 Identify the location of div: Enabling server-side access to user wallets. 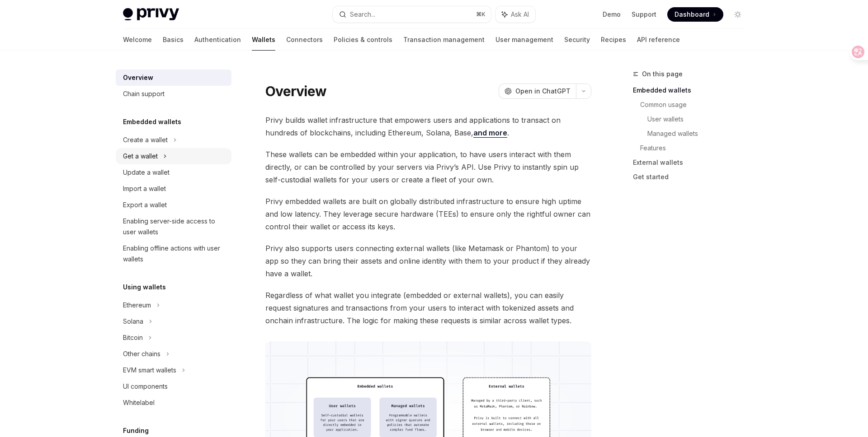
(175, 227).